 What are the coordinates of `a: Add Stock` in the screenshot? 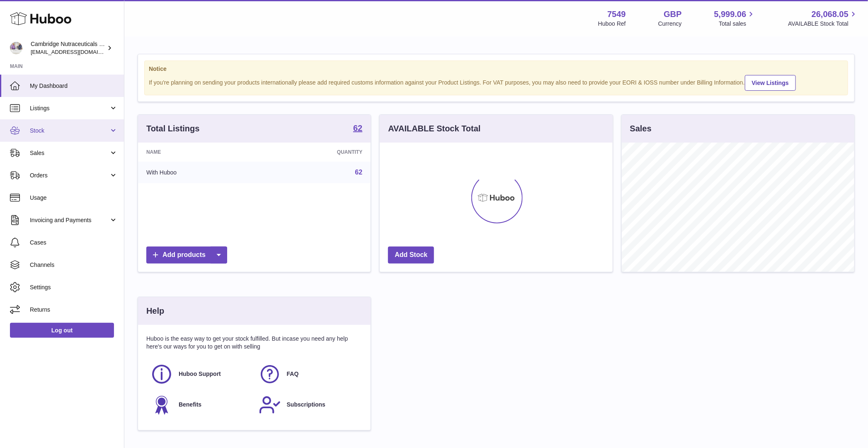 It's located at (410, 255).